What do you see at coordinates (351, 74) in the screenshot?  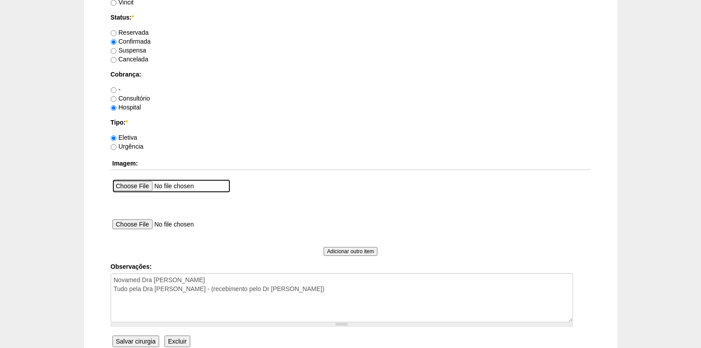 I see `label: Cobrança:` at bounding box center [351, 74].